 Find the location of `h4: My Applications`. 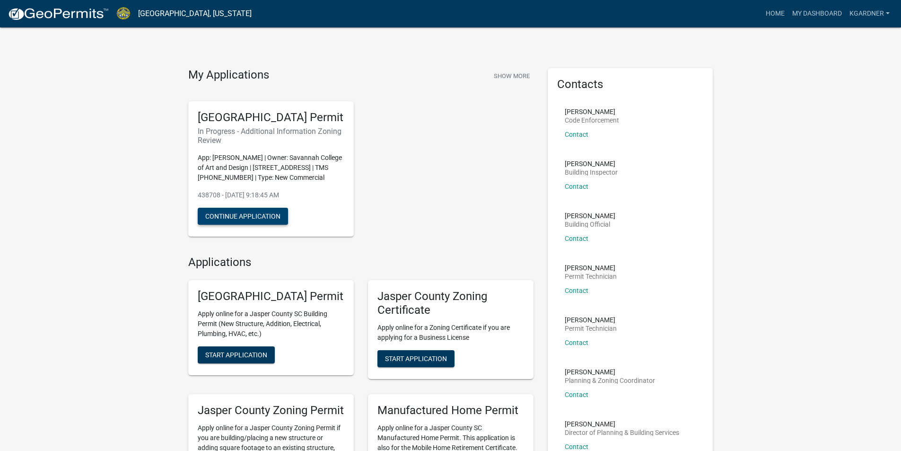

h4: My Applications is located at coordinates (229, 75).